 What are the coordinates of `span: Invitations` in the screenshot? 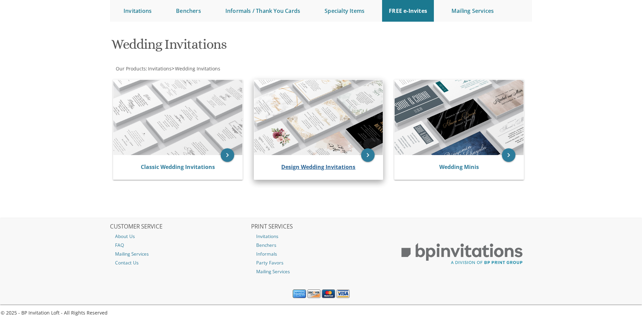 It's located at (160, 68).